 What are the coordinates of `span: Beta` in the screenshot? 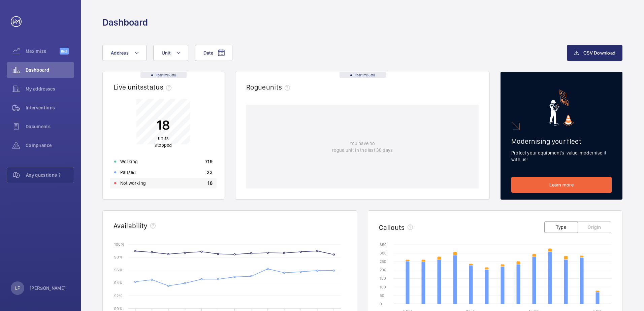 It's located at (64, 51).